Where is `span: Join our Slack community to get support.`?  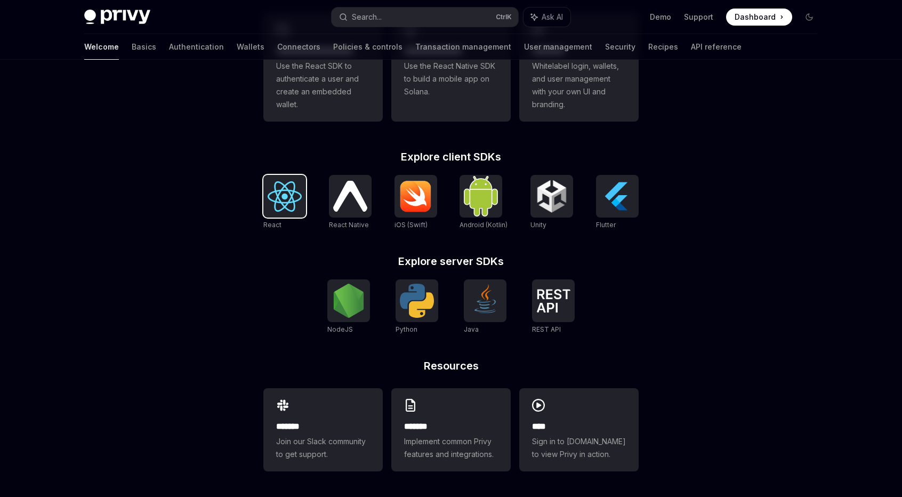 span: Join our Slack community to get support. is located at coordinates (323, 448).